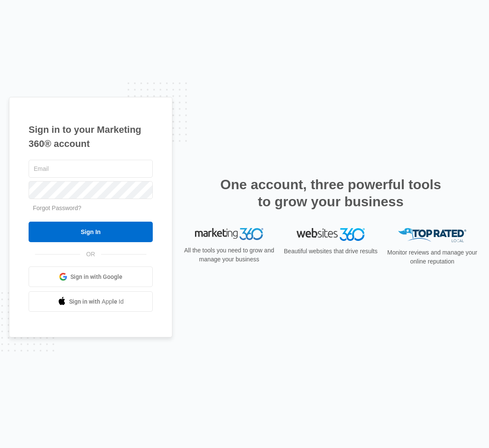 This screenshot has width=489, height=448. Describe the element at coordinates (229, 234) in the screenshot. I see `img: Marketing 360` at that location.